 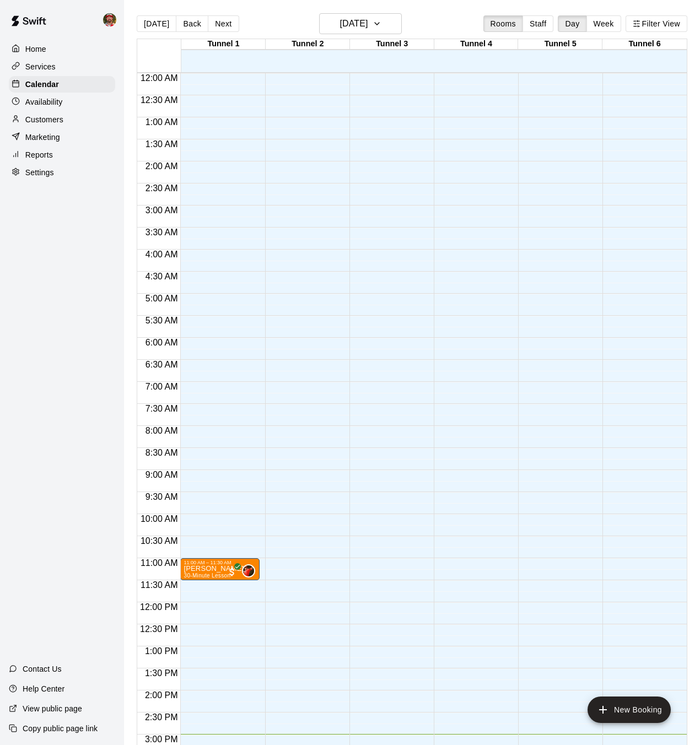 I want to click on img: Brian Loconsole, so click(x=249, y=571).